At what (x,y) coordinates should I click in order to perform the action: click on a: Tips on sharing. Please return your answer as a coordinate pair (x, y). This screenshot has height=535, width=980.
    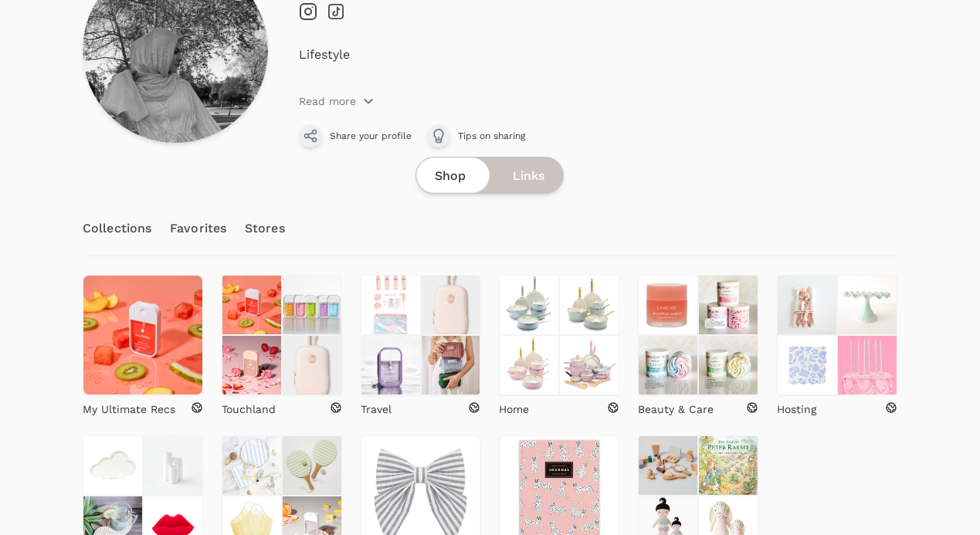
    Looking at the image, I should click on (475, 135).